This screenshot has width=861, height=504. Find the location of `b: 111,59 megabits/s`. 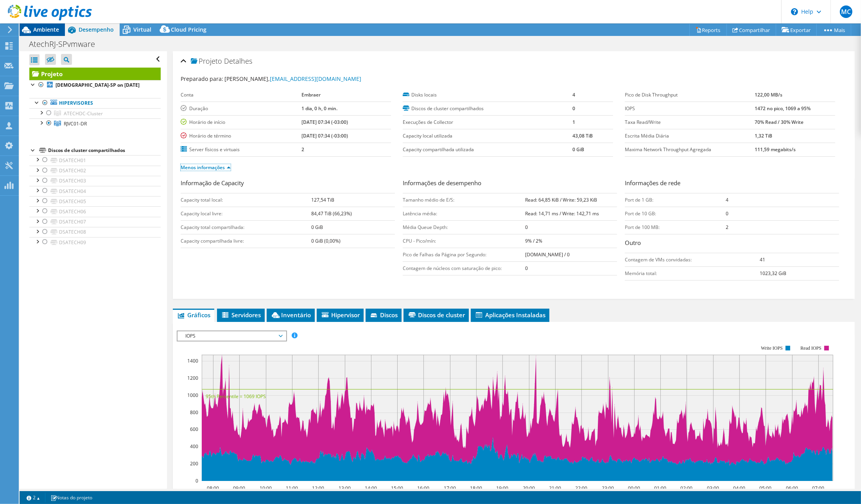

b: 111,59 megabits/s is located at coordinates (775, 150).